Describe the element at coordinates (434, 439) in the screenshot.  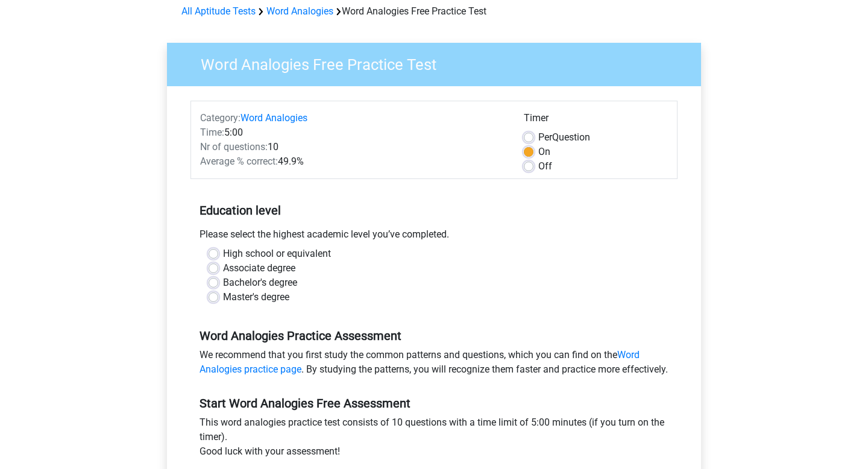
I see `div: This word analogies practice test consists of 10 questions with a time limit of 5:00 minutes (if ...` at that location.